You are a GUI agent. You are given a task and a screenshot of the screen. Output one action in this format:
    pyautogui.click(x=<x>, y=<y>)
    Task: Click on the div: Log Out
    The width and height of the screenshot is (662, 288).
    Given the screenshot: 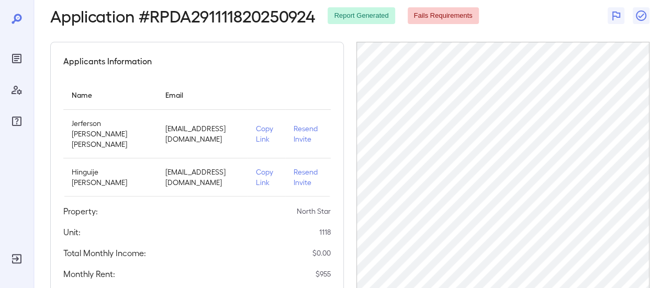 What is the action you would take?
    pyautogui.click(x=17, y=259)
    